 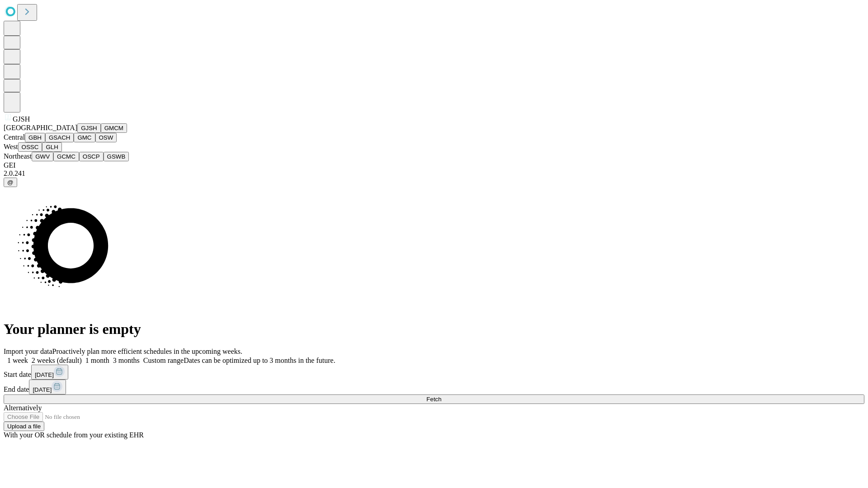 What do you see at coordinates (434, 173) in the screenshot?
I see `div: 2.0.241` at bounding box center [434, 173].